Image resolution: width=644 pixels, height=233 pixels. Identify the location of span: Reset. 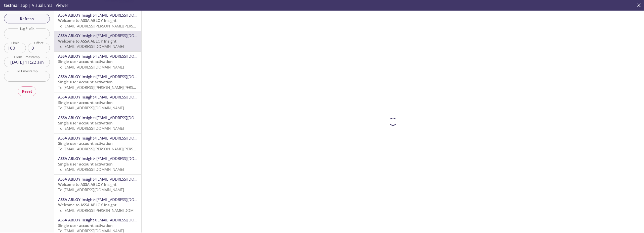
(27, 91).